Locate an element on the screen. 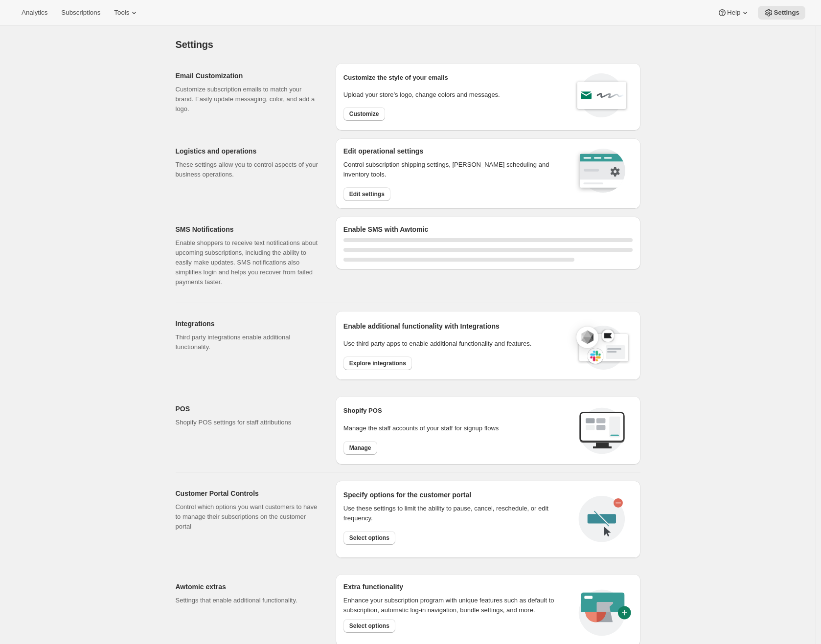  p: Enable shoppers to receive text notifications about upcoming subscriptions, including the ability... is located at coordinates (248, 263).